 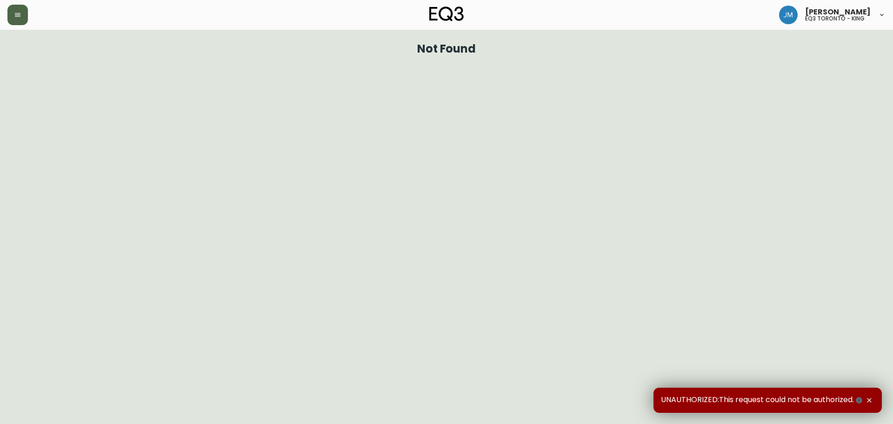 I want to click on h5: eq3 toronto - king, so click(x=835, y=19).